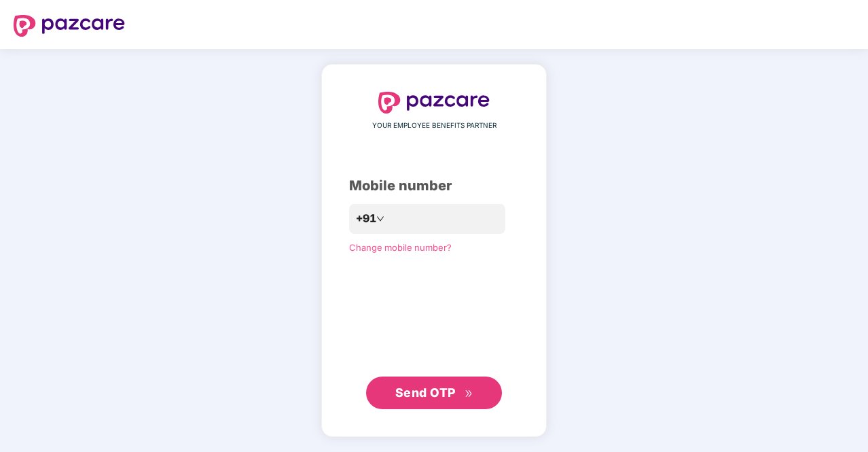  Describe the element at coordinates (434, 186) in the screenshot. I see `div: Mobile number` at that location.